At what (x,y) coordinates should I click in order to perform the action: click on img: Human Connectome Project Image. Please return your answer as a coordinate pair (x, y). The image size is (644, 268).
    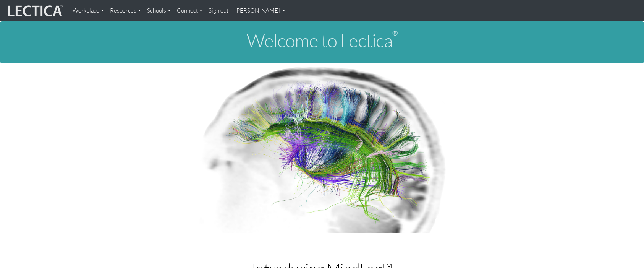
    Looking at the image, I should click on (322, 148).